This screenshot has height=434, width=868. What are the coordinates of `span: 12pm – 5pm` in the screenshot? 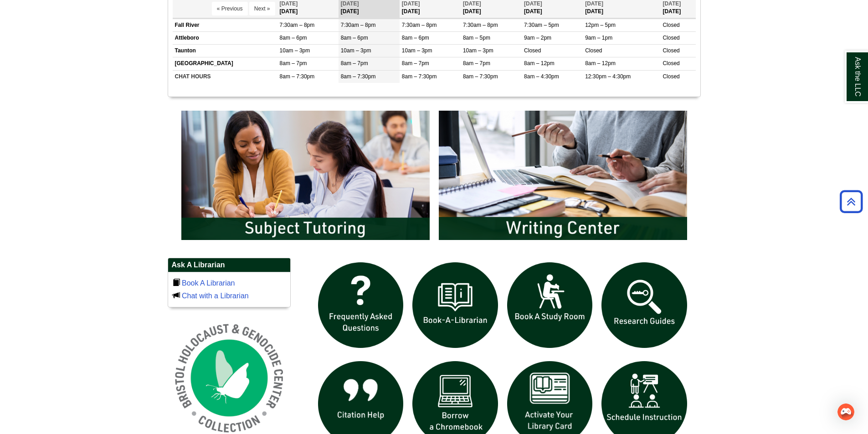 It's located at (600, 25).